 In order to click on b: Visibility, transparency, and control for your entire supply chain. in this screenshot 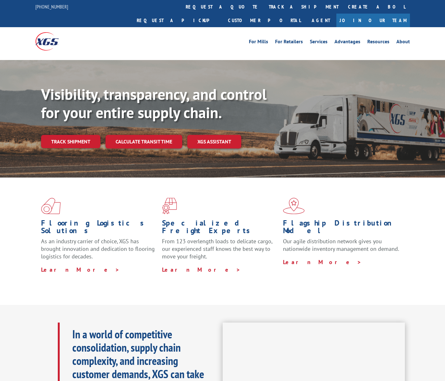, I will do `click(154, 103)`.